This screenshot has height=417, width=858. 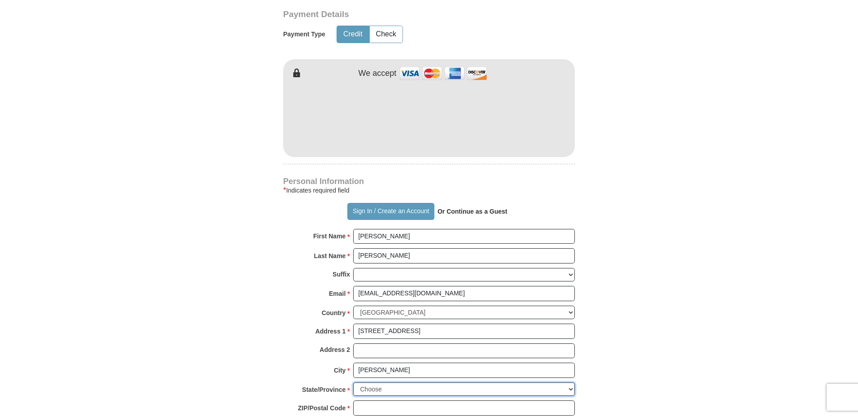 What do you see at coordinates (323, 389) in the screenshot?
I see `strong: State/Province` at bounding box center [323, 389].